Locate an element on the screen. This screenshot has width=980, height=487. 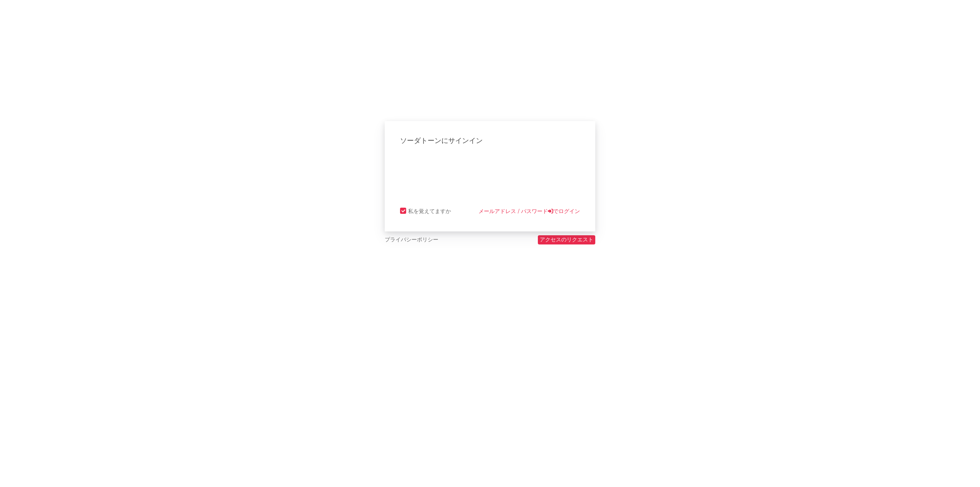
div: ソーダトーンにサインイン is located at coordinates (490, 141).